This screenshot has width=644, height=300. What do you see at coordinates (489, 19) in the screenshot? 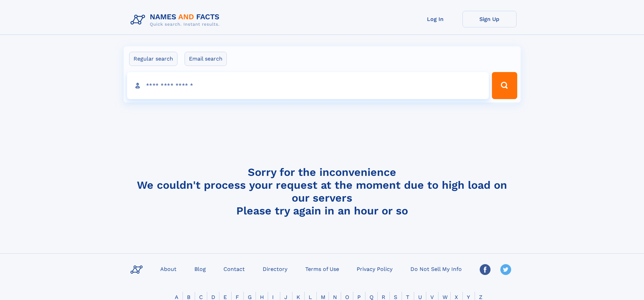
I see `a: Sign Up` at bounding box center [489, 19].